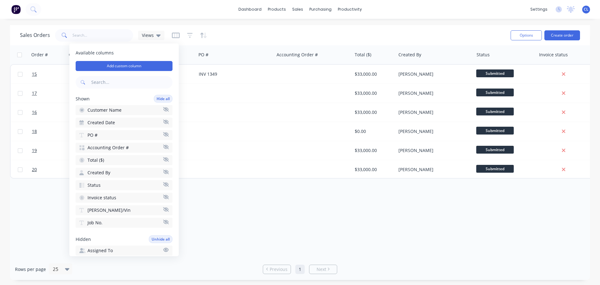  Describe the element at coordinates (39, 55) in the screenshot. I see `div: Order #` at that location.